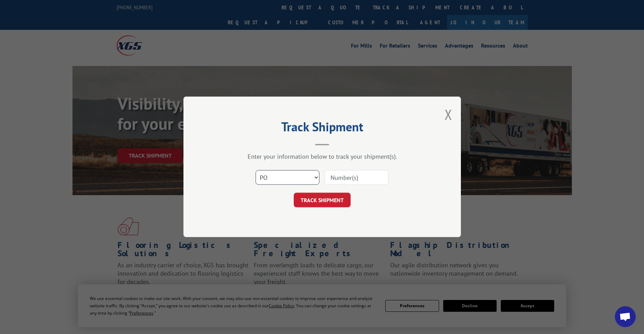 The height and width of the screenshot is (334, 644). Describe the element at coordinates (449, 114) in the screenshot. I see `button: Close modal` at that location.